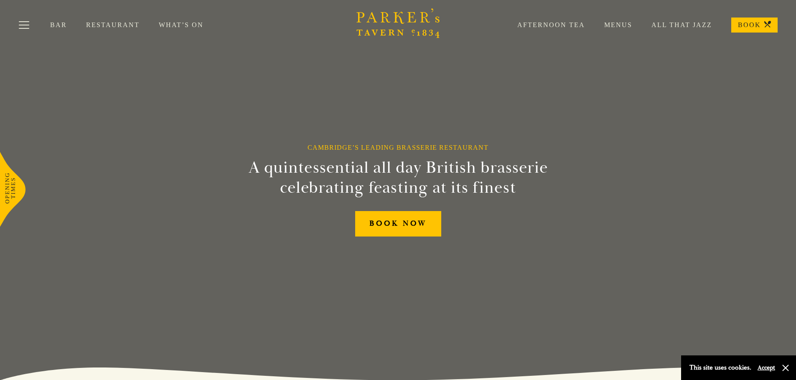 This screenshot has height=380, width=796. I want to click on h1: Cambridge’s Leading Brasserie Restaurant, so click(398, 147).